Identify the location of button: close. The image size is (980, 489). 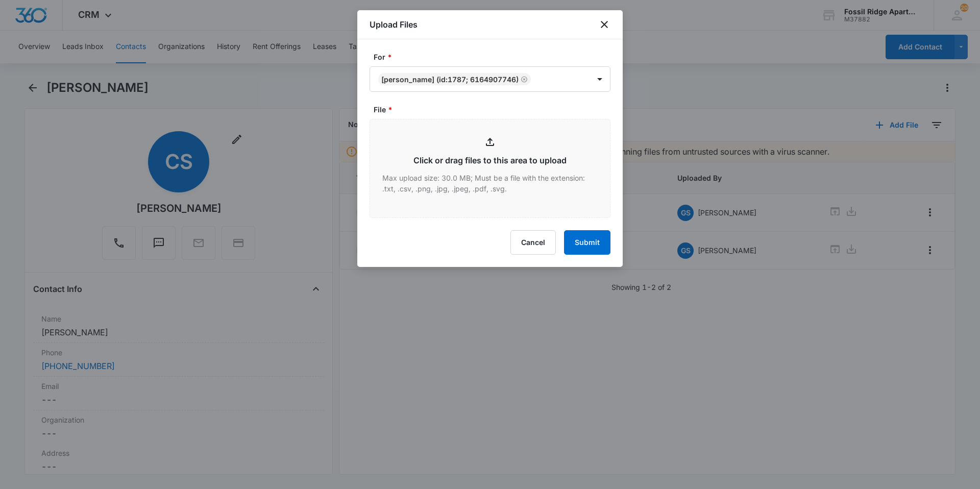
(604, 25).